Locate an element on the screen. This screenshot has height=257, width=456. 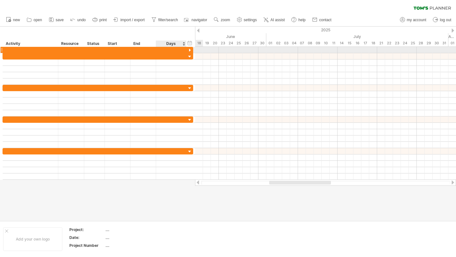
div: Friday, 25 July 2025 is located at coordinates (413, 43).